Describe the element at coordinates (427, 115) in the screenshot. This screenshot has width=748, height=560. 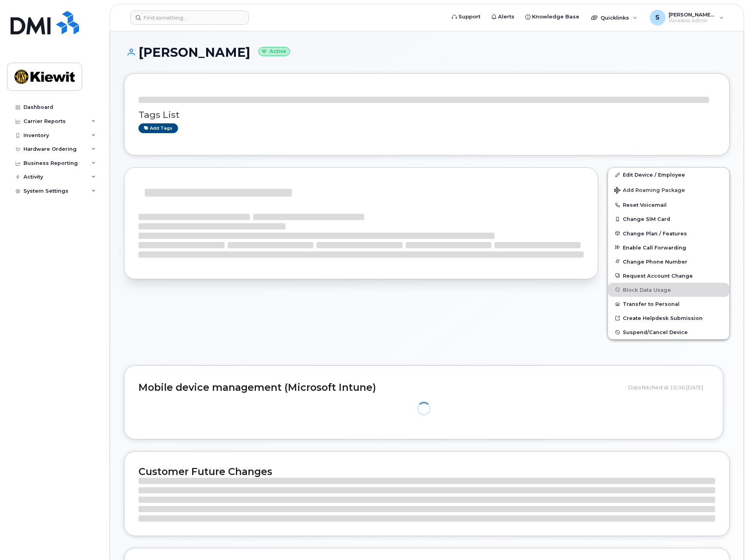
I see `h3: Tags List` at that location.